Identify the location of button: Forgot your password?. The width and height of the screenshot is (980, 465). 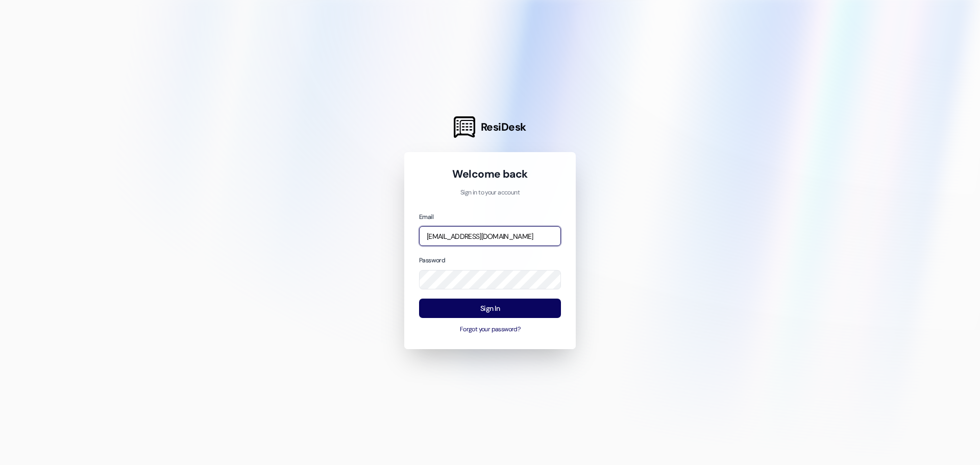
(490, 330).